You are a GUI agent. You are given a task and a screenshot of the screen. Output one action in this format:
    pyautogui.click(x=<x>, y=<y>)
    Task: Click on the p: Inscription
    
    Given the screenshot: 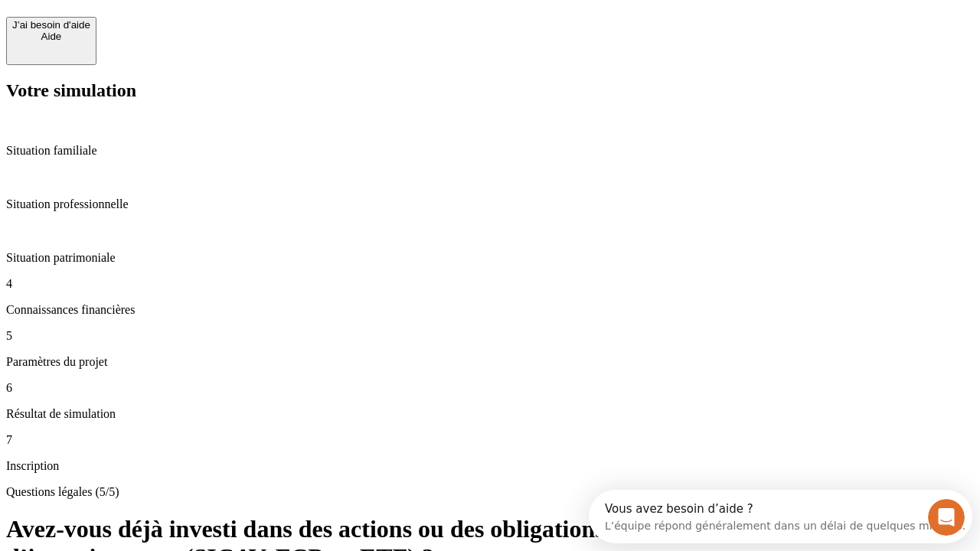 What is the action you would take?
    pyautogui.click(x=490, y=466)
    